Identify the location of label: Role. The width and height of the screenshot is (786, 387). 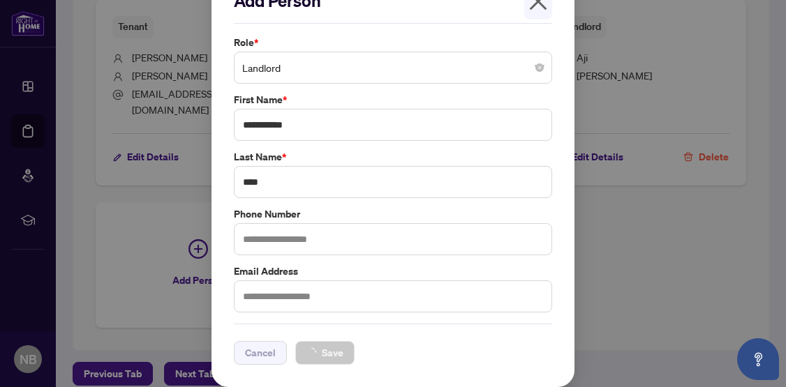
(393, 43).